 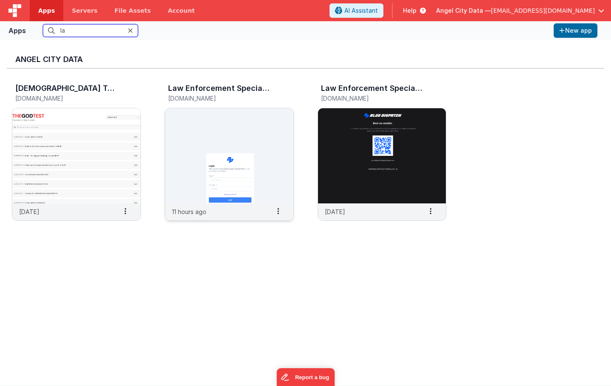 I want to click on span: Help, so click(x=410, y=11).